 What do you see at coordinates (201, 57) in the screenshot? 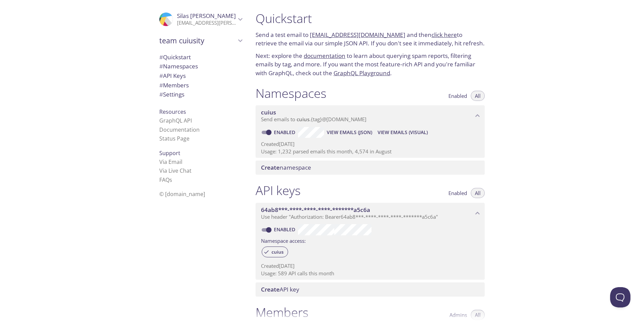
I see `div: Quickstart` at bounding box center [201, 57].